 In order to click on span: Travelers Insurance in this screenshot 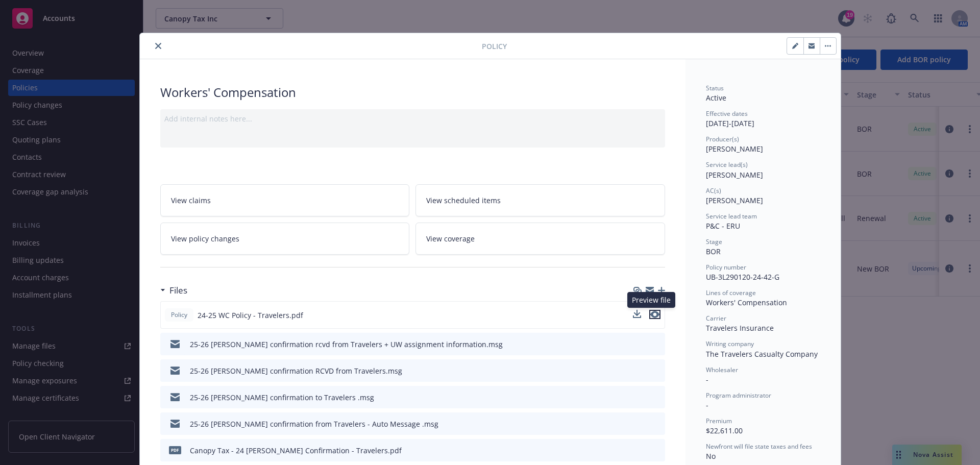, I will do `click(740, 328)`.